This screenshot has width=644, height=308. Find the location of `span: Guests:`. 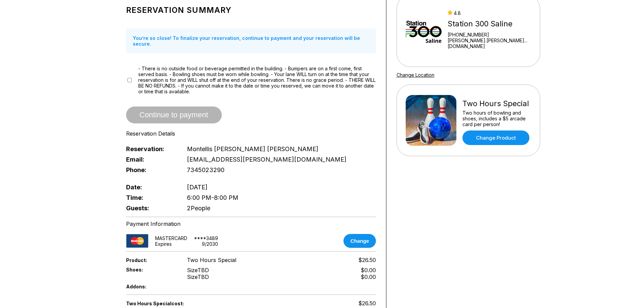

span: Guests: is located at coordinates (151, 208).